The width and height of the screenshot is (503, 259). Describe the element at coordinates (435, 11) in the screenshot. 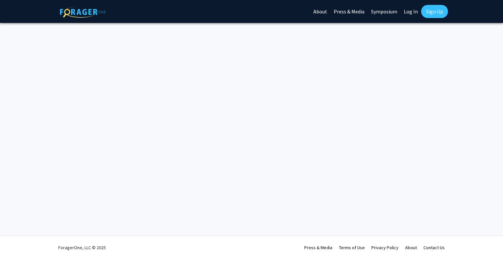

I see `a: Sign Up` at that location.